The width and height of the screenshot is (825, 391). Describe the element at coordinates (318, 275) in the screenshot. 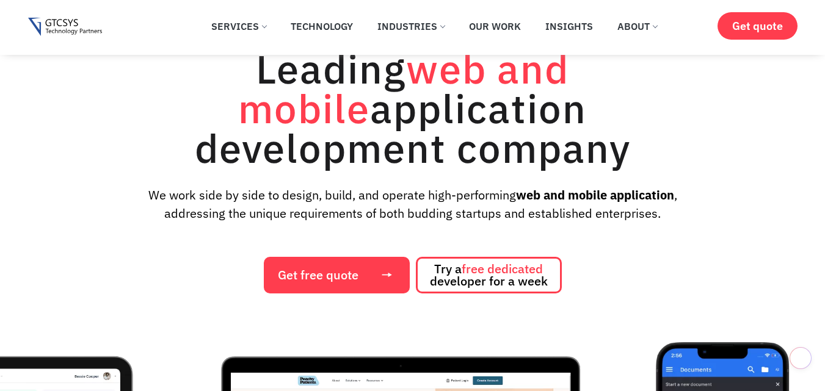

I see `span: Get free quote` at that location.